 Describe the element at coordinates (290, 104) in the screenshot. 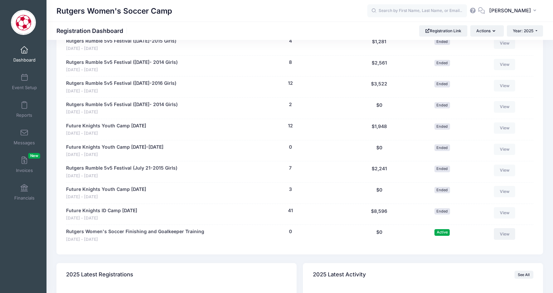

I see `button: 2` at that location.